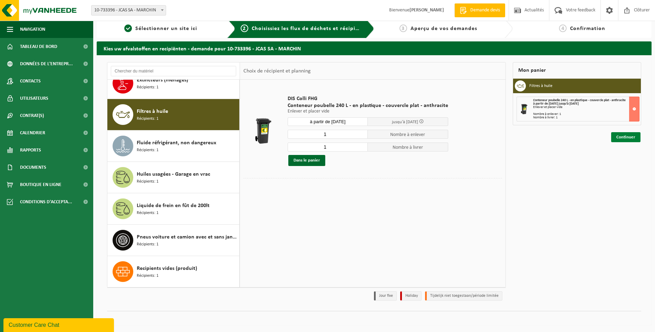 This screenshot has width=655, height=332. What do you see at coordinates (173, 146) in the screenshot?
I see `button: Fluide réfrigérant, non dangereux Récipients: 1` at bounding box center [173, 146].